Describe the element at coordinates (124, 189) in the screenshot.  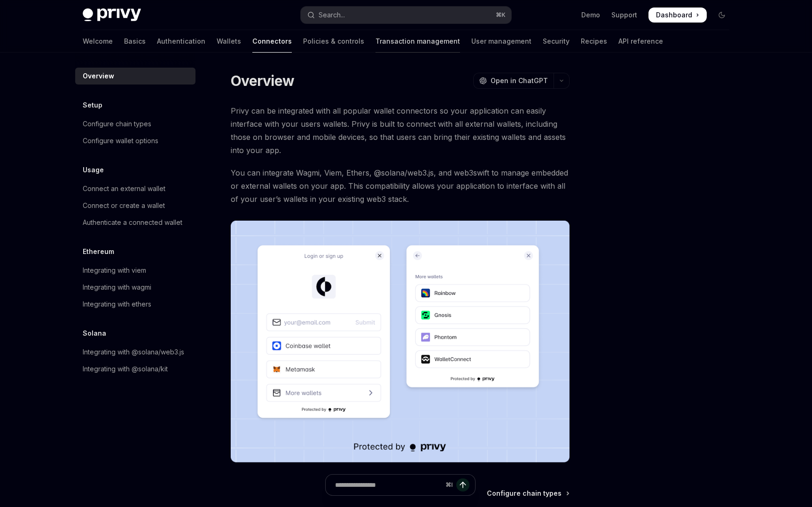
I see `div: Connect an external wallet` at that location.